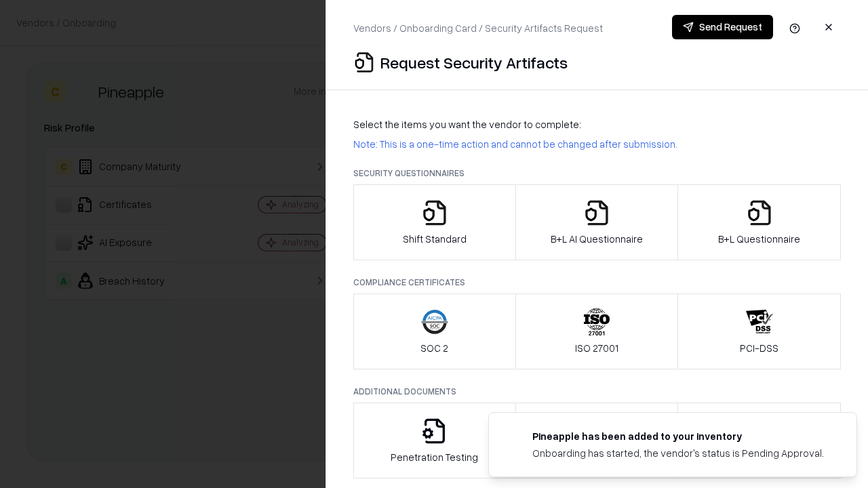 The width and height of the screenshot is (868, 488). Describe the element at coordinates (597, 331) in the screenshot. I see `button: ISO 27001` at that location.